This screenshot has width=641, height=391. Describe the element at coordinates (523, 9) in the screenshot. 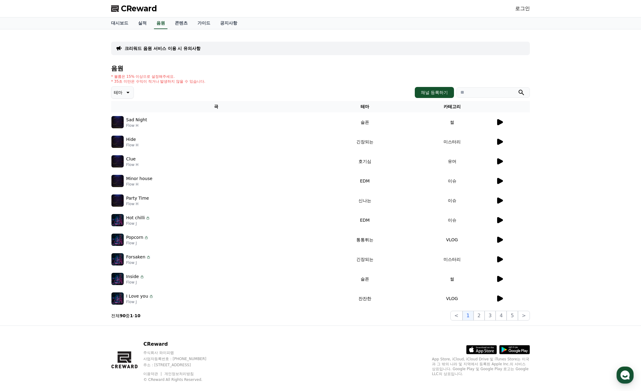

I see `a: 로그인` at that location.